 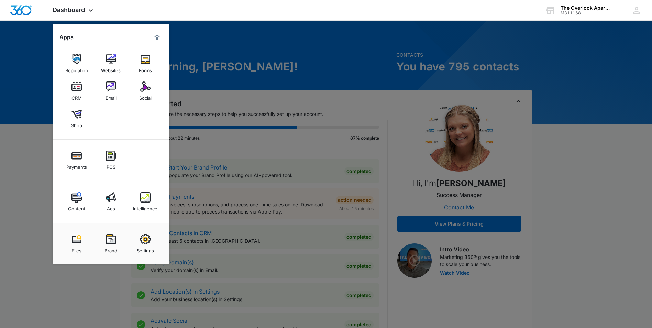 I want to click on div: Shop, so click(x=77, y=124).